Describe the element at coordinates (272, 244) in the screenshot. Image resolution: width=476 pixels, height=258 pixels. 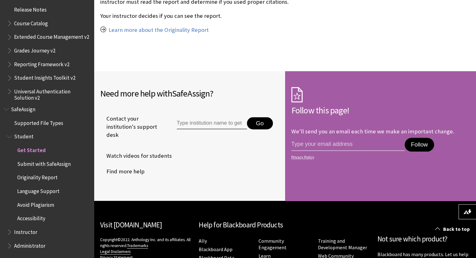
I see `a: Community Engagement` at that location.